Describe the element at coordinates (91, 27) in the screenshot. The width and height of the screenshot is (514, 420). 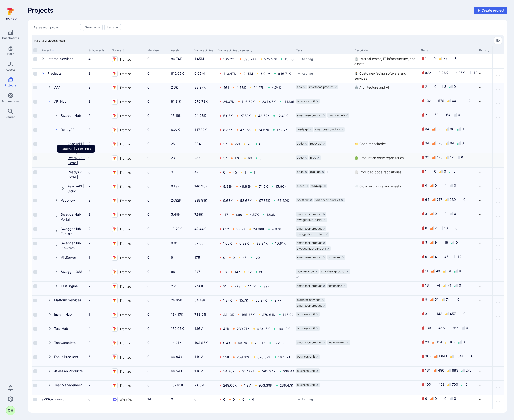
I see `div: Source` at that location.